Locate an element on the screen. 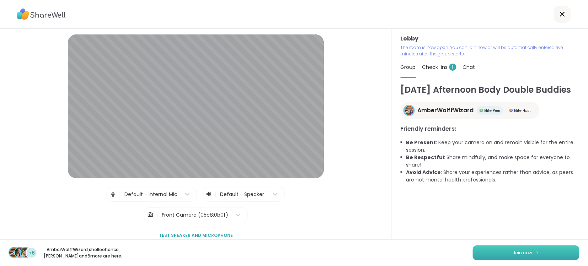 Image resolution: width=588 pixels, height=266 pixels. div: Front Camera (05c8:0b0f) is located at coordinates (195, 215).